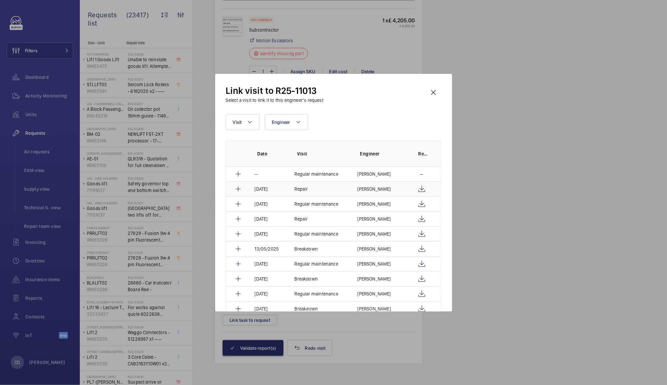 The image size is (667, 385). Describe the element at coordinates (242, 122) in the screenshot. I see `button: Visit` at that location.